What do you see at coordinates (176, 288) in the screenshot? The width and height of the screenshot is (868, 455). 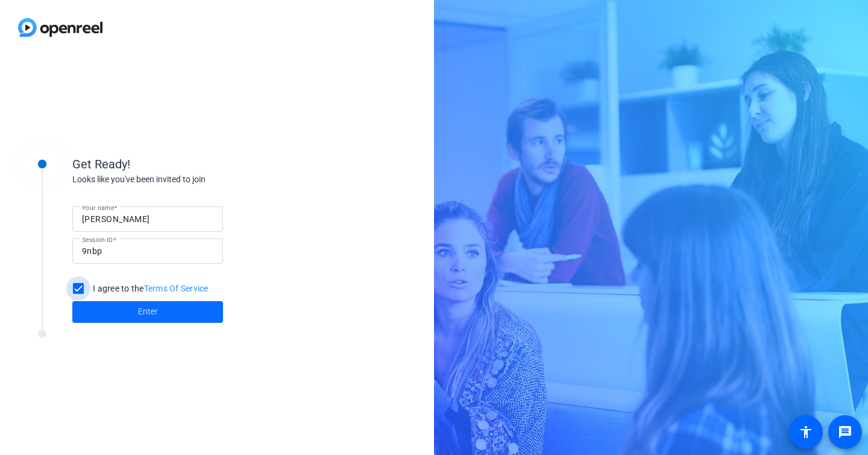 I see `a: Terms Of Service` at bounding box center [176, 288].